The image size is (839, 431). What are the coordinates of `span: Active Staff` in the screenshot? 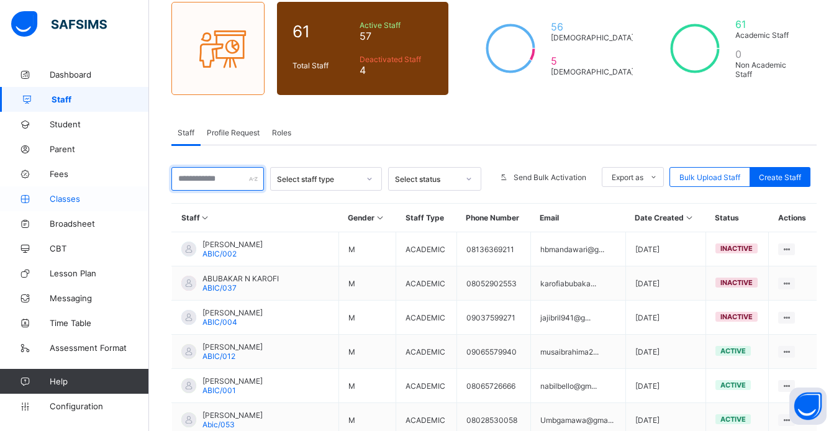 It's located at (396, 25).